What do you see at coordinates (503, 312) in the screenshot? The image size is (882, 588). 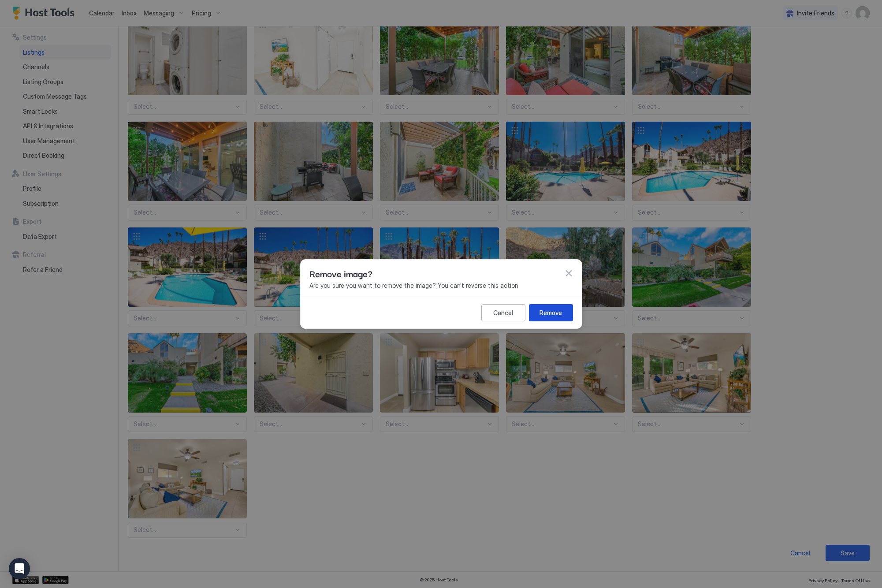 I see `div: Cancel` at bounding box center [503, 312].